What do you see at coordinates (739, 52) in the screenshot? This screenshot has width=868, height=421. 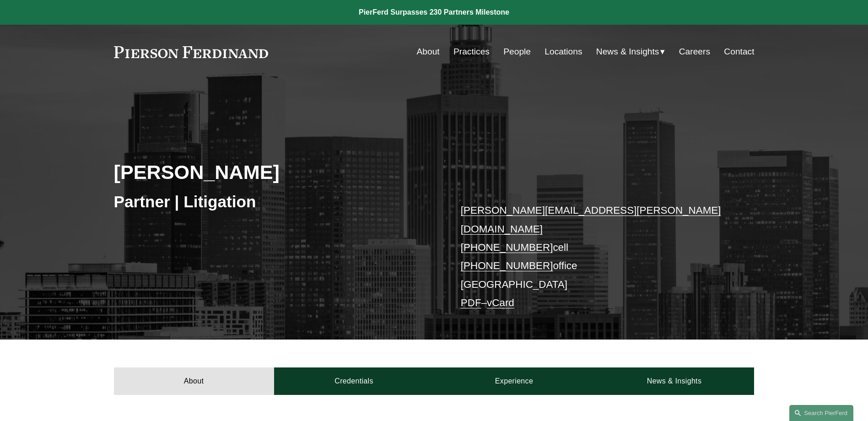 I see `a: Contact` at bounding box center [739, 52].